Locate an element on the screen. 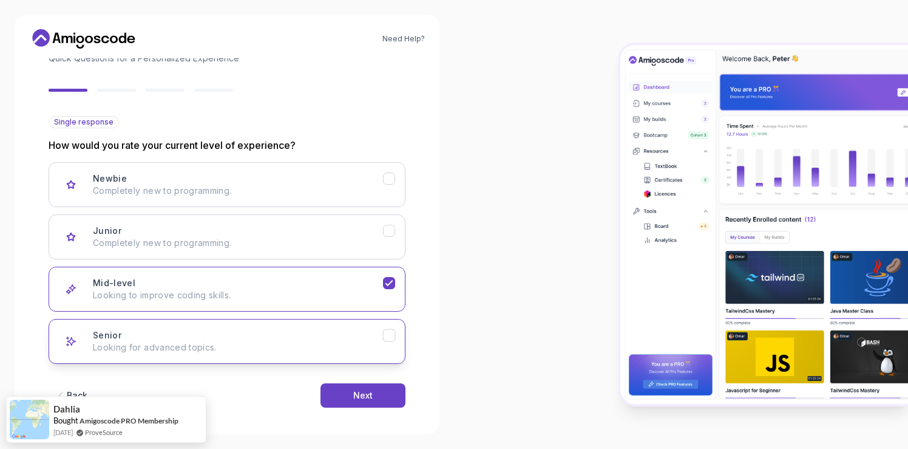 Image resolution: width=908 pixels, height=449 pixels. h3: Junior is located at coordinates (107, 231).